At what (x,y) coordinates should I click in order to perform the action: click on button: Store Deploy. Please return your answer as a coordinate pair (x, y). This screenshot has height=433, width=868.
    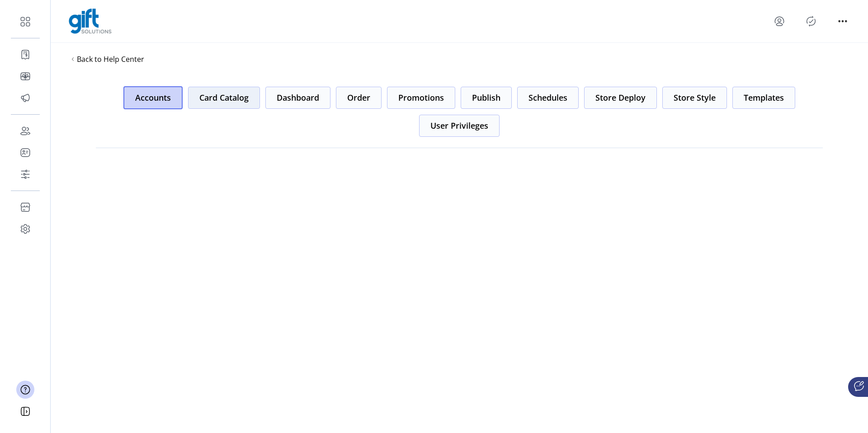
    Looking at the image, I should click on (620, 98).